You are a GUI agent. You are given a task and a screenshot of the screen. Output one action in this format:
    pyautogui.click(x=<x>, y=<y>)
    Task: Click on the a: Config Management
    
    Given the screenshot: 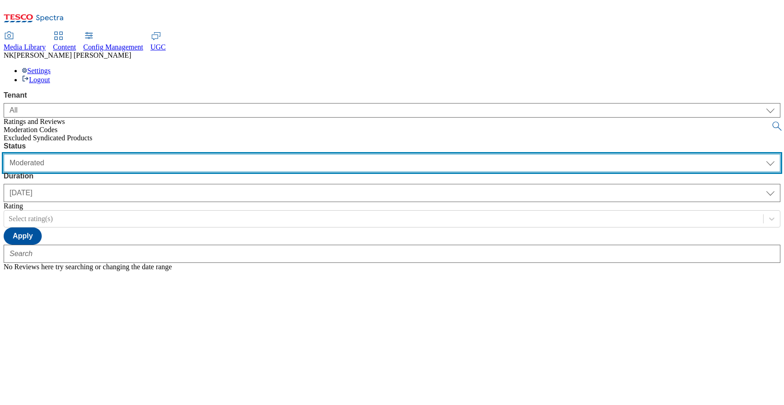 What is the action you would take?
    pyautogui.click(x=113, y=42)
    